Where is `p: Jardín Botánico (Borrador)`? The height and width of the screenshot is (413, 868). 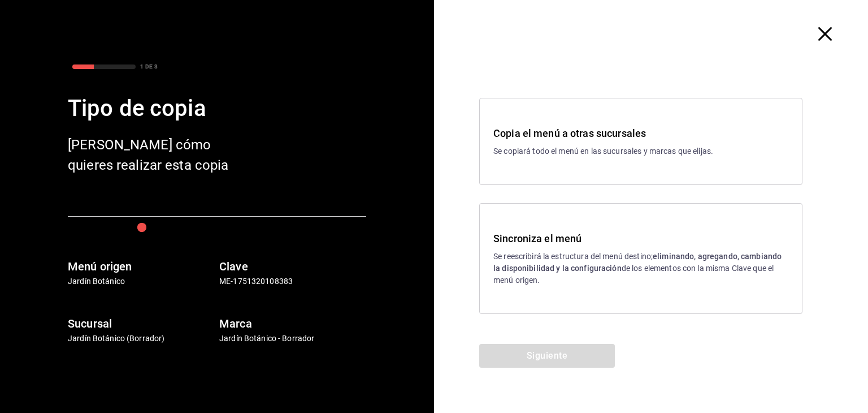
p: Jardín Botánico (Borrador) is located at coordinates (141, 338).